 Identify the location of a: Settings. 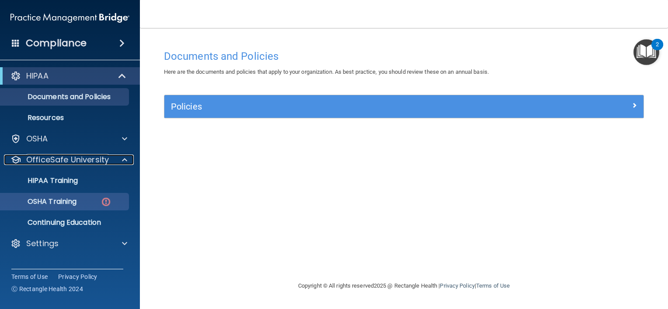
(69, 244).